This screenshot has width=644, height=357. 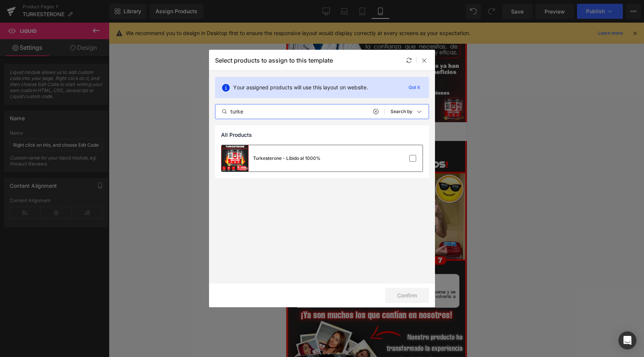 What do you see at coordinates (274, 60) in the screenshot?
I see `p: Select products to assign to this template` at bounding box center [274, 60].